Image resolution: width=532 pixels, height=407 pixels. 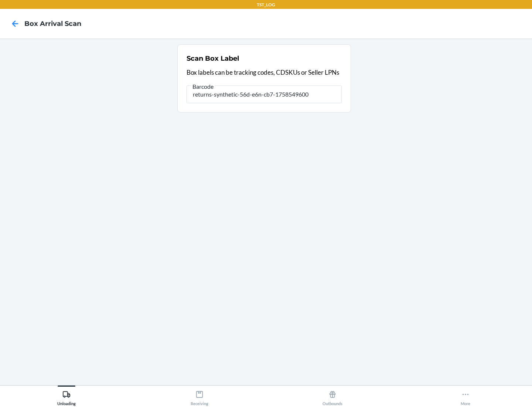 I want to click on div: Outbounds, so click(x=332, y=396).